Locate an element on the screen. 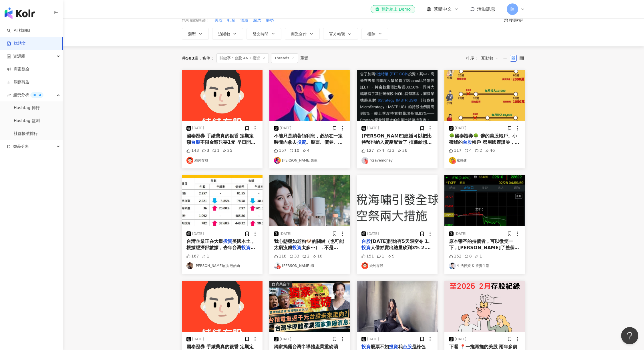  span: 官方帳號 is located at coordinates (337, 34).